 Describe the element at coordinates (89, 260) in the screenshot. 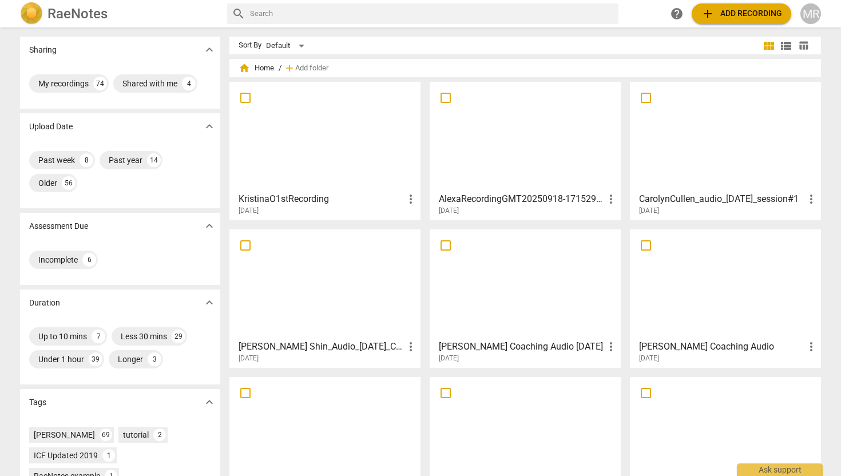

I see `div: 6` at that location.